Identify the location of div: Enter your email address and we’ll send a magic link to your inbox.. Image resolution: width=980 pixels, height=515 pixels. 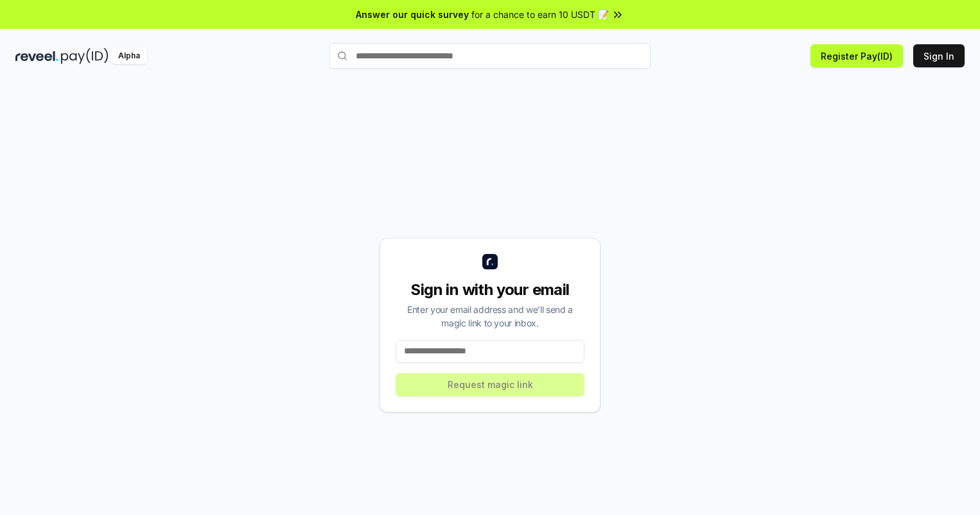
(490, 316).